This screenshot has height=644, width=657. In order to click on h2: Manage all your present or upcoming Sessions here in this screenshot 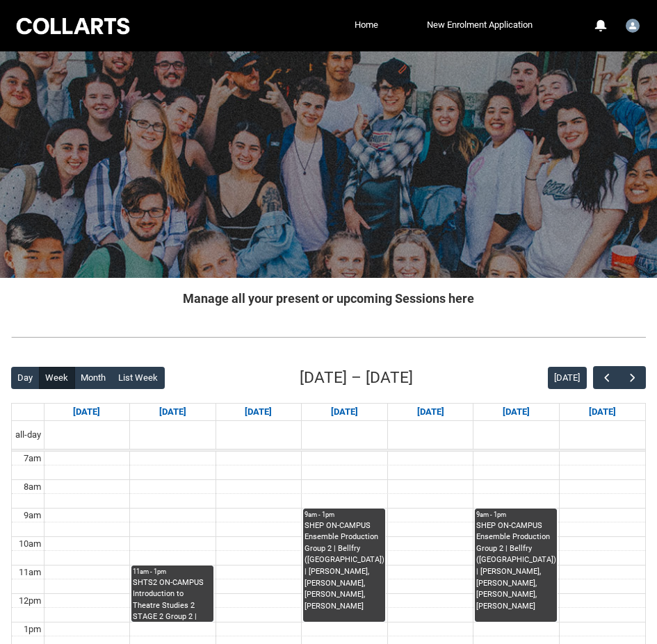, I will do `click(328, 298)`.